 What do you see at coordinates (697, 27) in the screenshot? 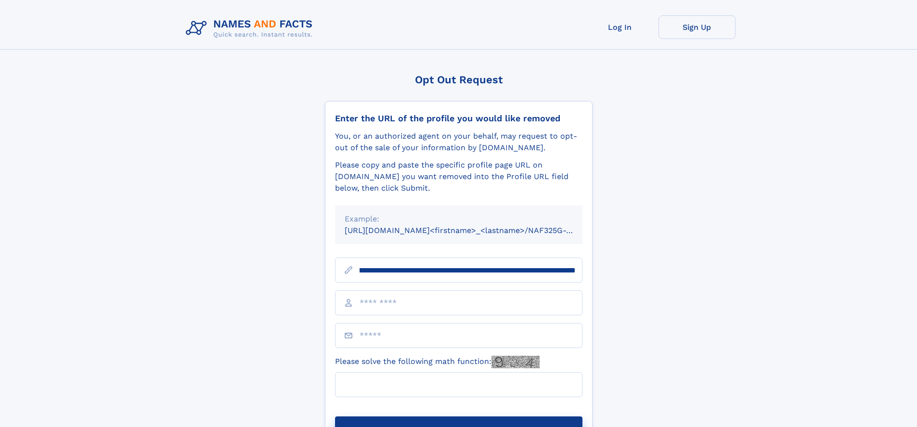
I see `a: Sign Up` at bounding box center [697, 27].